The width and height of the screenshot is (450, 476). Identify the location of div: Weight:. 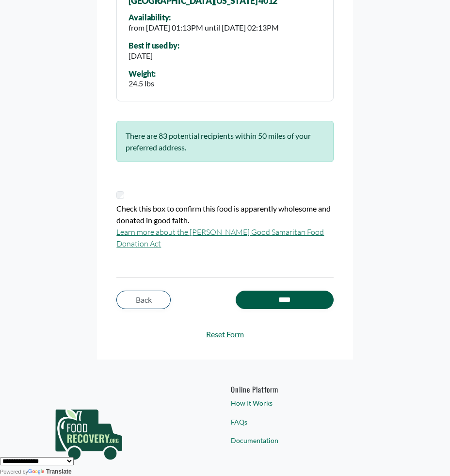
(142, 74).